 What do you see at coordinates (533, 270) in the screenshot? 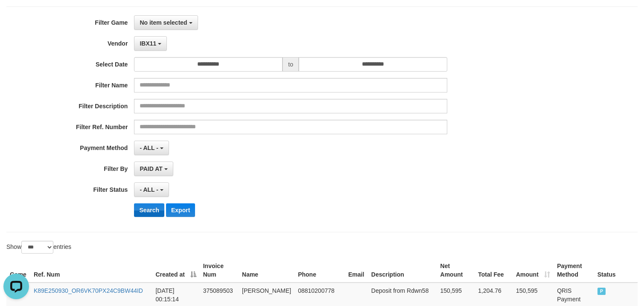
I see `th: Amount: activate to sort column ascending` at bounding box center [533, 270].